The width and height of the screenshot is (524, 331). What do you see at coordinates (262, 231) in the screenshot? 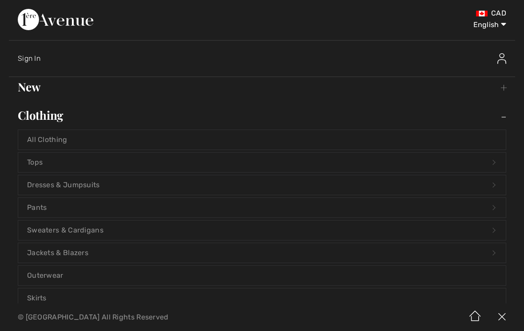
I see `a: Sweaters & Cardigans` at bounding box center [262, 231].